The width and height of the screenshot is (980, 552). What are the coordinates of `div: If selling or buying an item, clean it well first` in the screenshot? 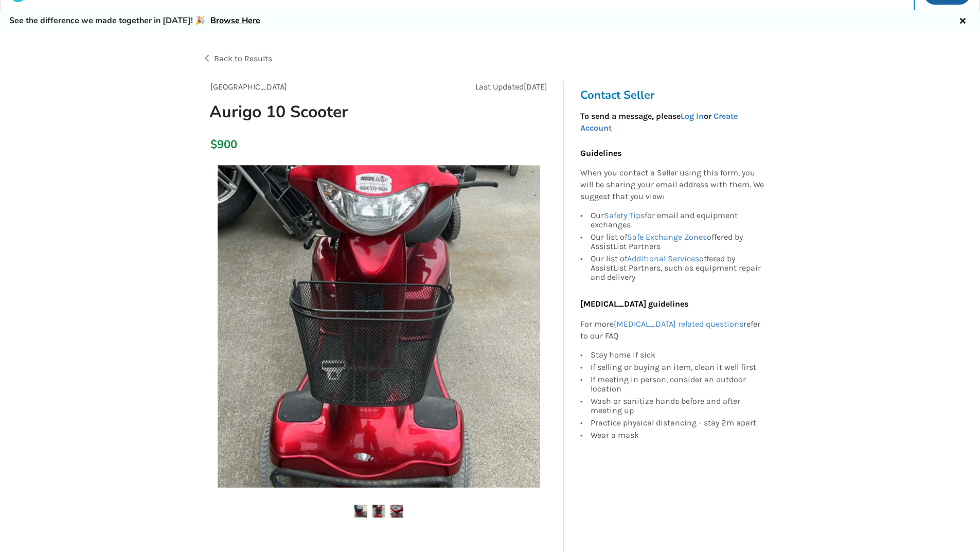 It's located at (677, 367).